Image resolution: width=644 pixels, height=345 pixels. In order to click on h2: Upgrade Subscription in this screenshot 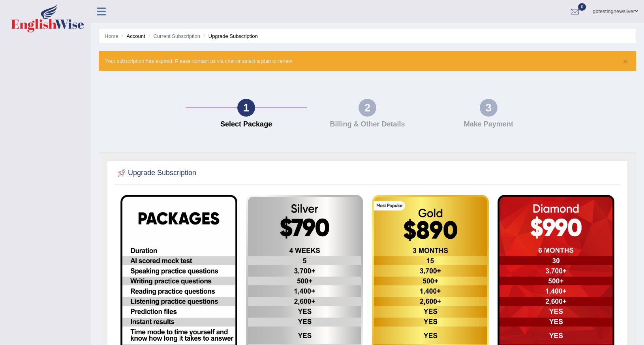, I will do `click(156, 173)`.